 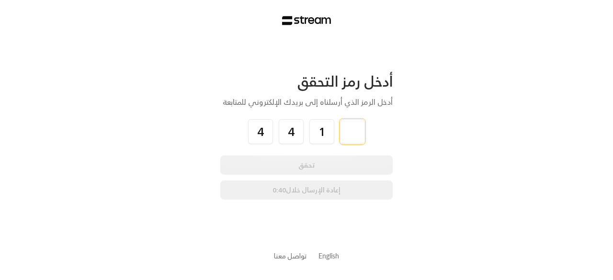 I want to click on div: أدخل رمز التحقق, so click(x=306, y=81).